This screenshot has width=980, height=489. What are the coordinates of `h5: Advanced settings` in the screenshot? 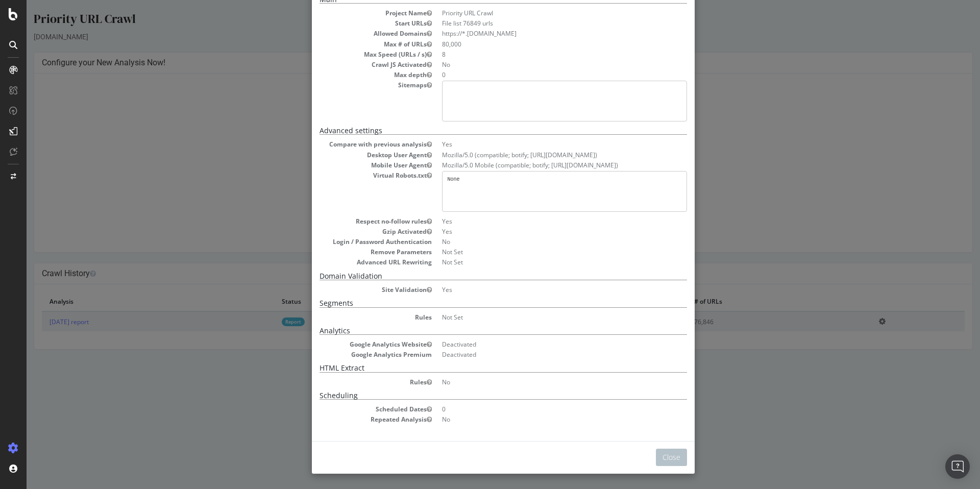 It's located at (477, 131).